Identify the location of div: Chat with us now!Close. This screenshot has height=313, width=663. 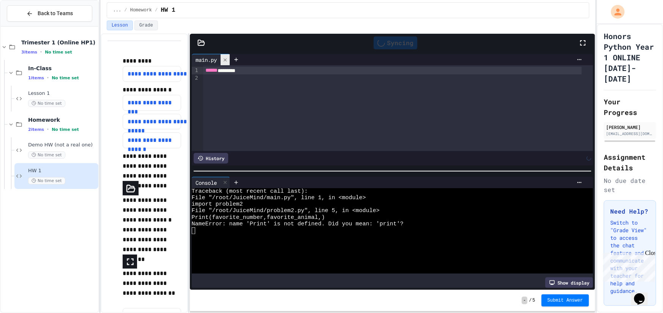
(28, 25).